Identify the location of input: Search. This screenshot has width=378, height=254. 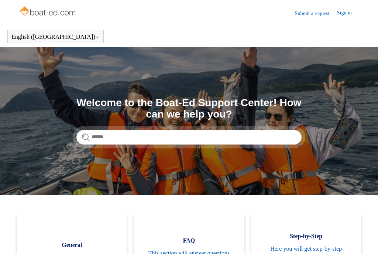
(189, 137).